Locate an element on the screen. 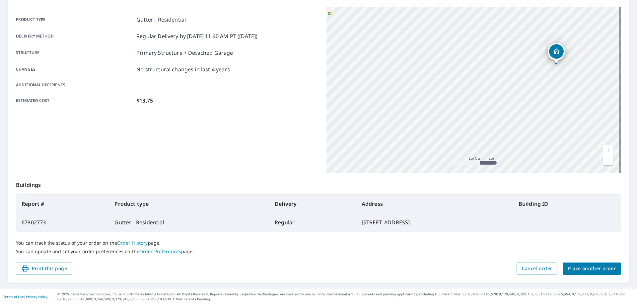 This screenshot has width=637, height=305. th: Product type is located at coordinates (189, 204).